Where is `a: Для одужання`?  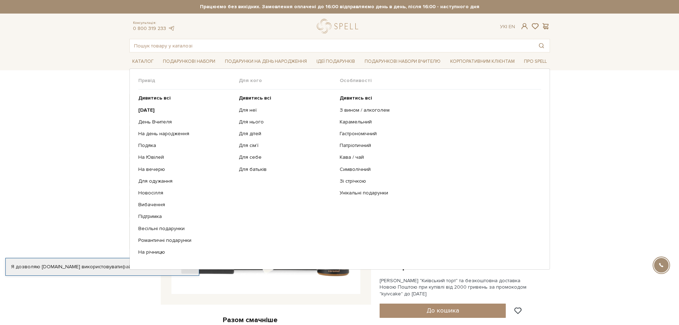 a: Для одужання is located at coordinates (186, 181).